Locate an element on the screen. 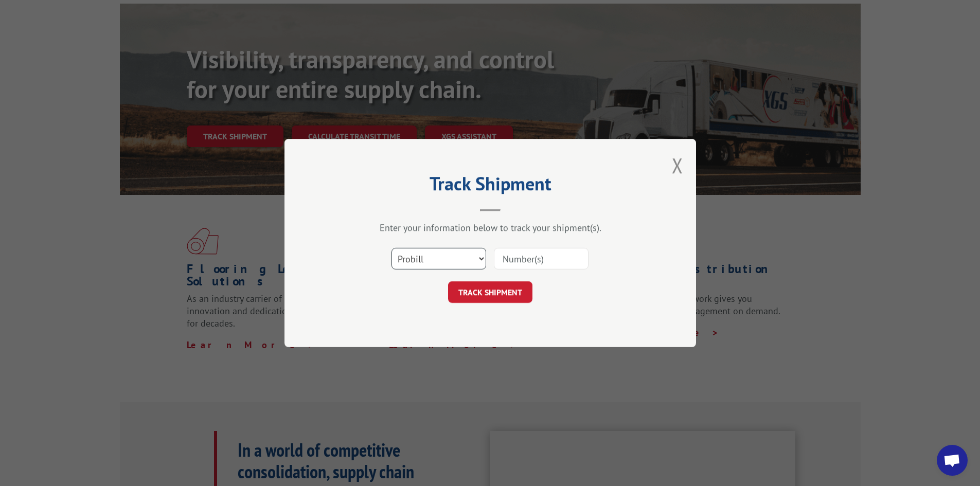 Image resolution: width=980 pixels, height=486 pixels. button: TRACK SHIPMENT is located at coordinates (490, 292).